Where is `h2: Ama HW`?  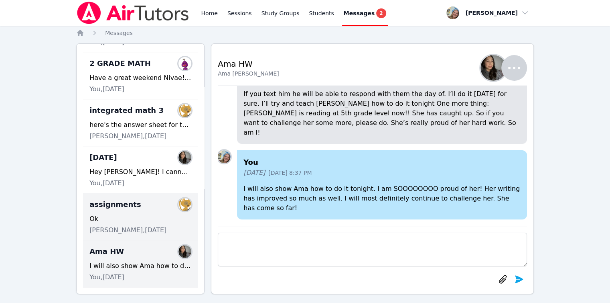
h2: Ama HW is located at coordinates (248, 64).